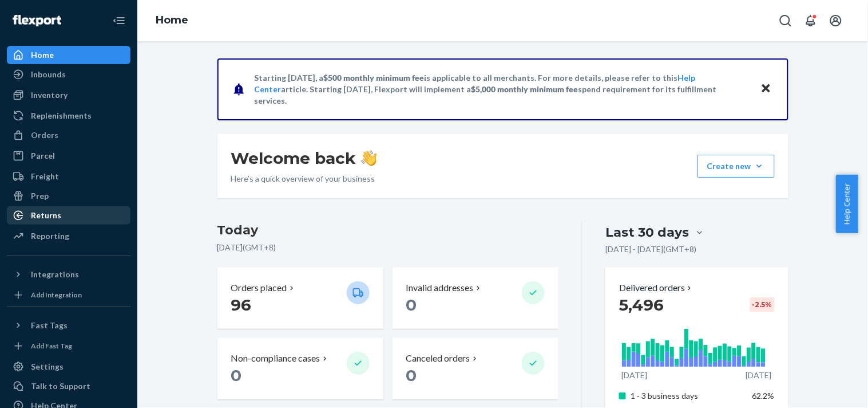  I want to click on span: 96, so click(242, 305).